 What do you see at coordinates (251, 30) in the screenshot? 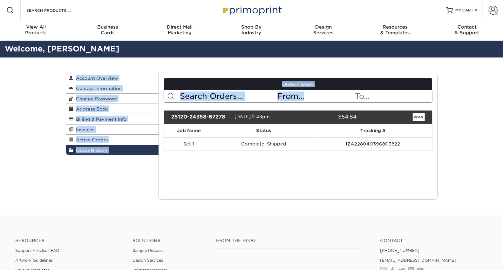
I see `div: Industry` at bounding box center [251, 30].